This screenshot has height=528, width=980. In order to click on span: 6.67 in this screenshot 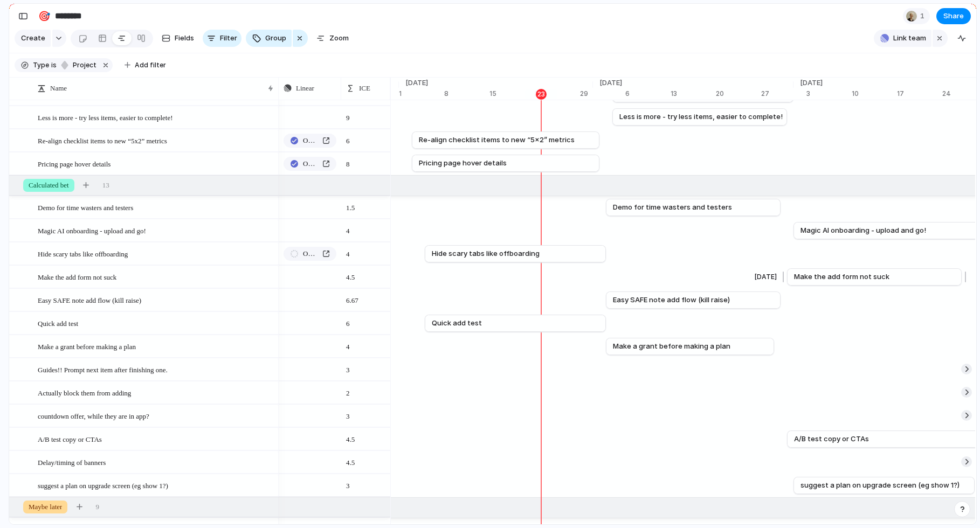, I will do `click(352, 297)`.